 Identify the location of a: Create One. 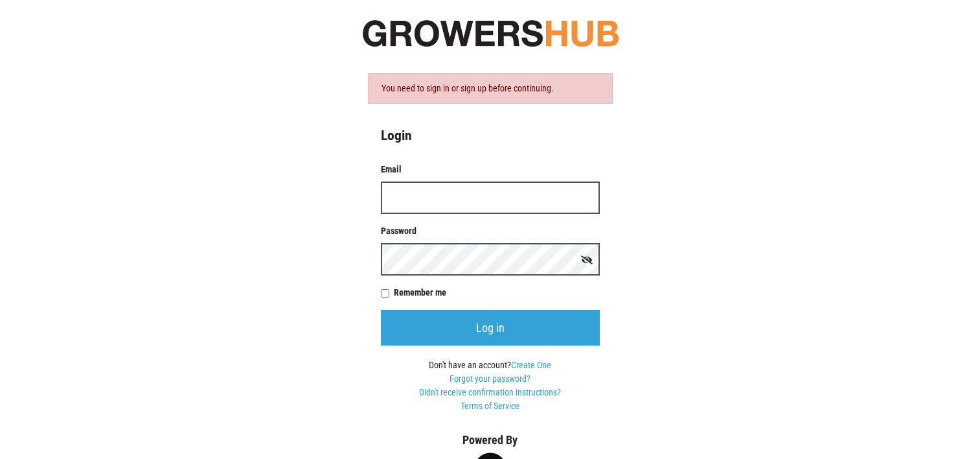
(531, 365).